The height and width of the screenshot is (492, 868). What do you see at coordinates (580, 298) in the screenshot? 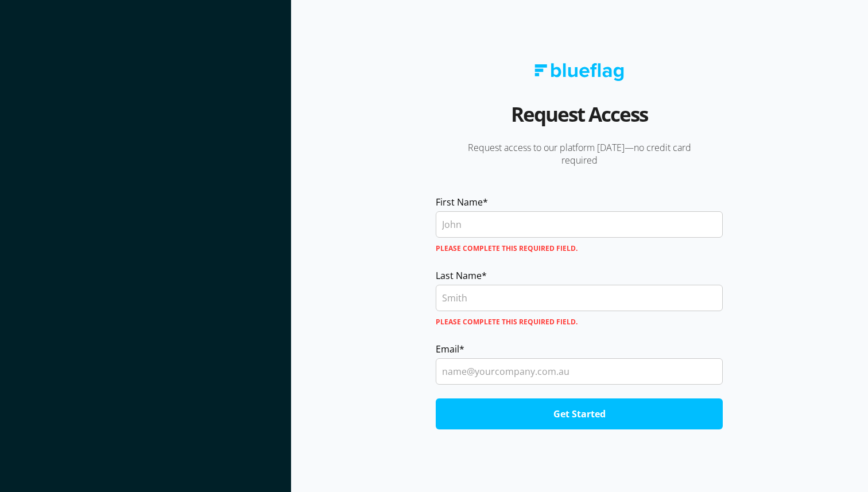
I see `input: Smith` at bounding box center [580, 298].